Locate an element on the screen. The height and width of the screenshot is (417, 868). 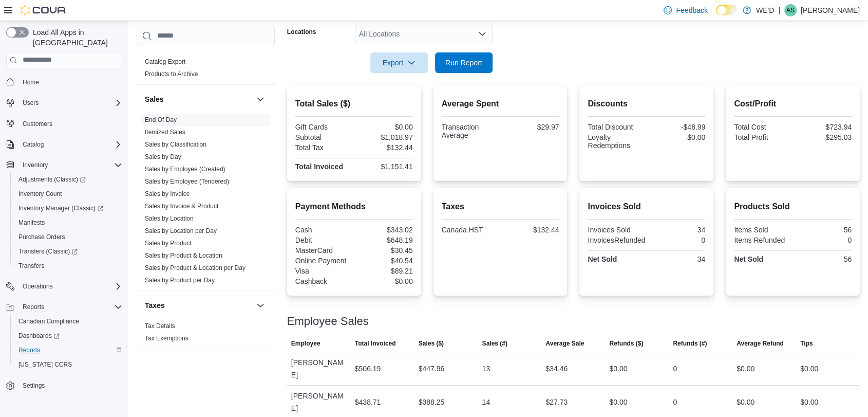
span: Sales by Day is located at coordinates (163, 157).